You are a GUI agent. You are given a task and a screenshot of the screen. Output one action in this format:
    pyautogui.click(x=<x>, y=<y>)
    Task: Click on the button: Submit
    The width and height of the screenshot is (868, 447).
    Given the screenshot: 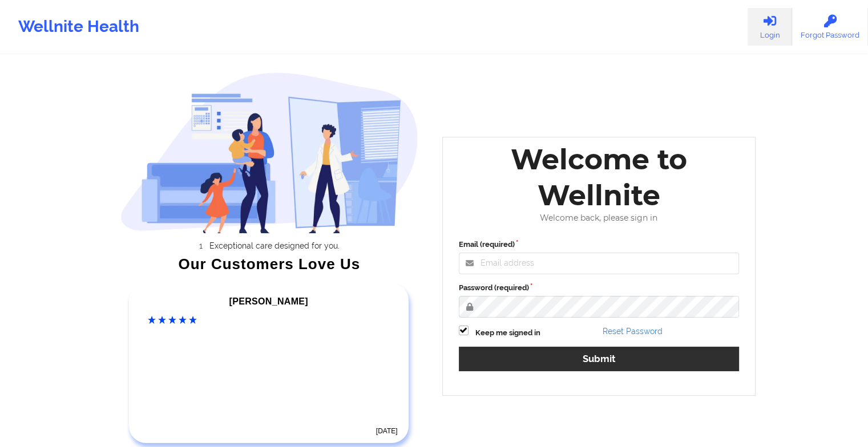 What is the action you would take?
    pyautogui.click(x=599, y=358)
    